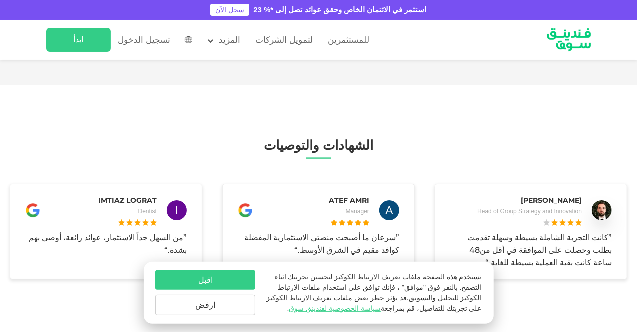 This screenshot has height=332, width=637. I want to click on img: Logo, so click(569, 40).